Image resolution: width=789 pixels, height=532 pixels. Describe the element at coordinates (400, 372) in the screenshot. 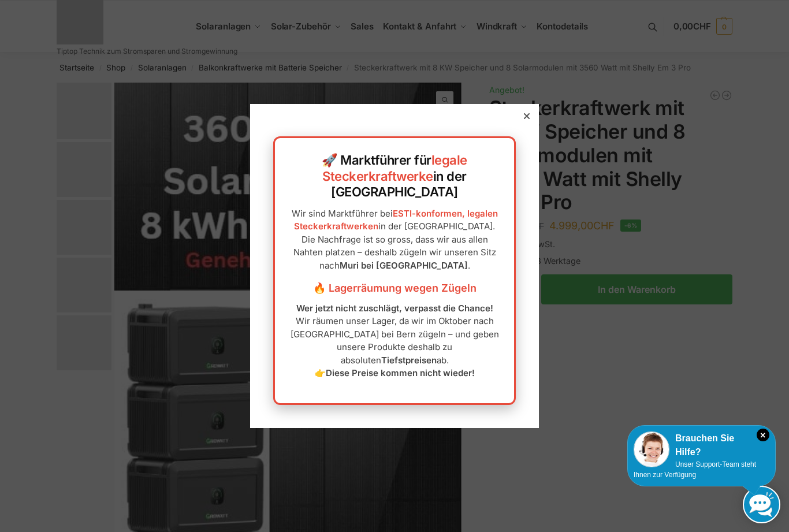

I see `strong: Diese Preise kommen nicht wieder!` at that location.